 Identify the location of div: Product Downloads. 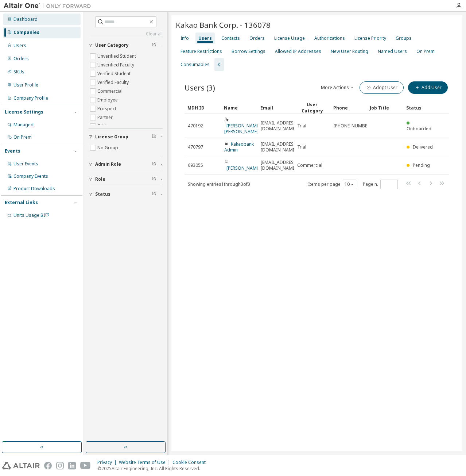
(35, 189).